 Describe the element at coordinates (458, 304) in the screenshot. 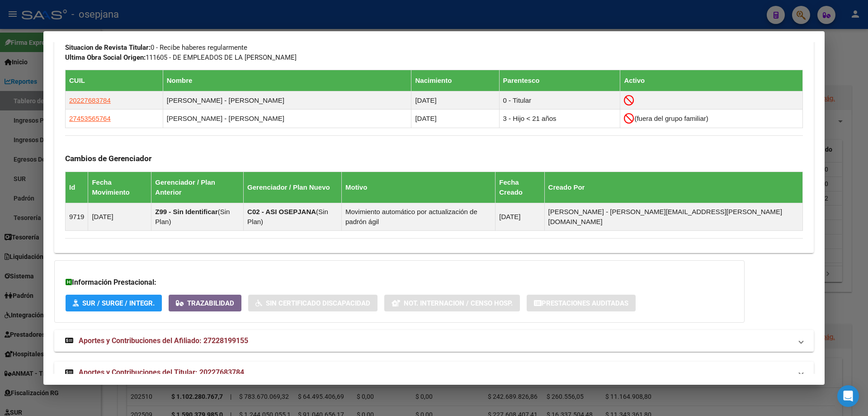

I see `span: Not. Internacion / Censo Hosp.` at that location.